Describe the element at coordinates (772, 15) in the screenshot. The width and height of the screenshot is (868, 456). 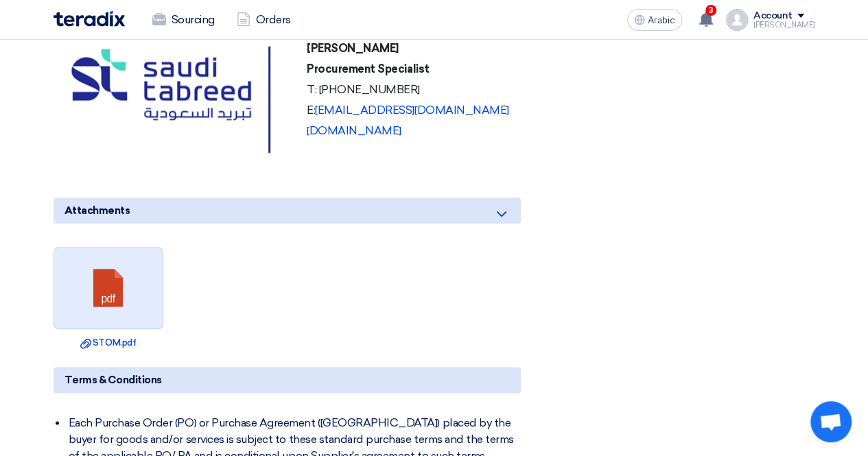
I see `font: Account` at that location.